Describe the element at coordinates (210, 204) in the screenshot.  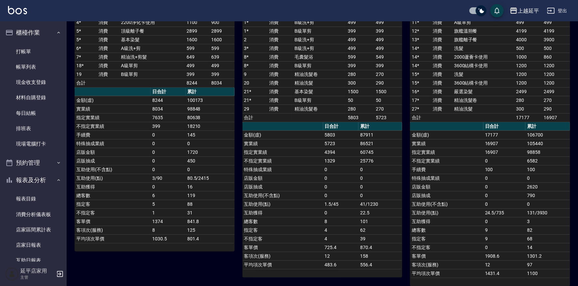
I see `td: 88` at that location.